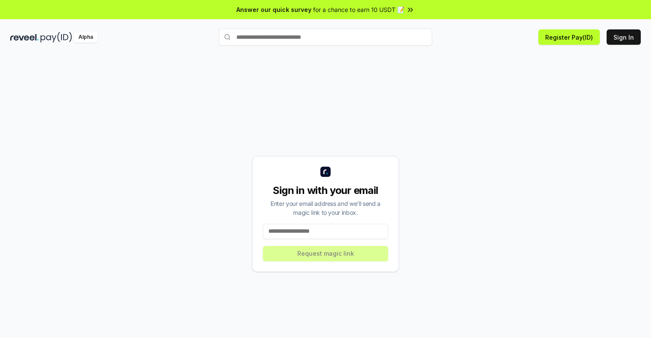  I want to click on img: reveel_dark, so click(24, 37).